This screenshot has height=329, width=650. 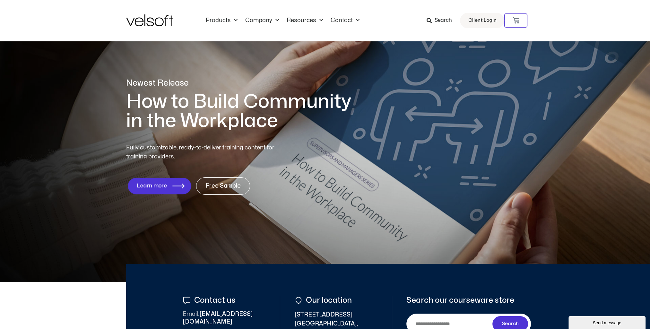 I want to click on a: ContactMenu Toggle, so click(x=345, y=21).